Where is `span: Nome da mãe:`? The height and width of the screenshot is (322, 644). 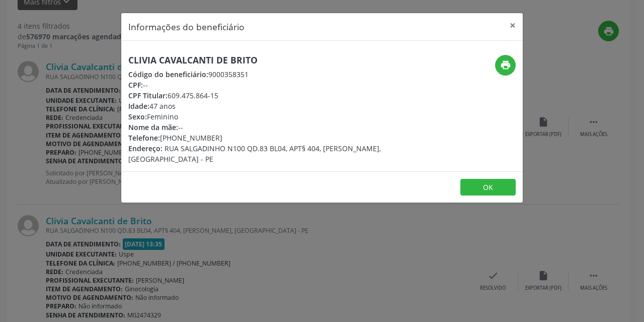
span: Nome da mãe: is located at coordinates (153, 127).